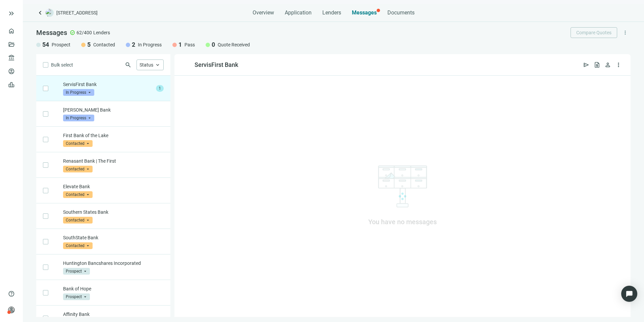  What do you see at coordinates (114, 186) in the screenshot?
I see `p: Elevate Bank` at bounding box center [114, 186].